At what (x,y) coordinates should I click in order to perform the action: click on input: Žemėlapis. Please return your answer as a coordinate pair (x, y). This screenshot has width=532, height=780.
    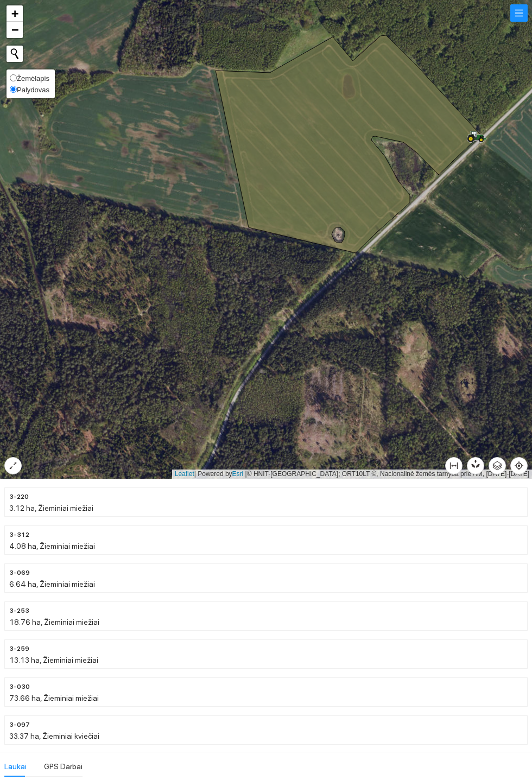
    Looking at the image, I should click on (13, 77).